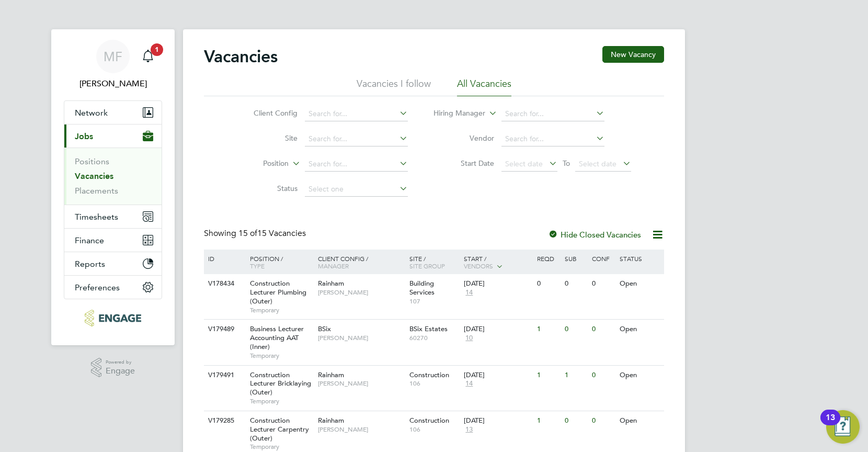 This screenshot has height=452, width=868. Describe the element at coordinates (113, 136) in the screenshot. I see `button: Jobs` at that location.